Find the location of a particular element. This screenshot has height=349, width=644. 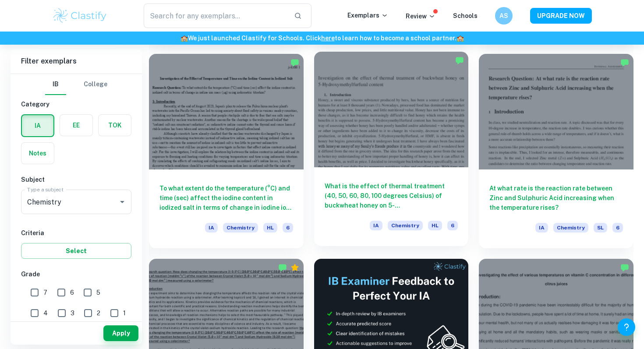

button: IA is located at coordinates (38, 125).